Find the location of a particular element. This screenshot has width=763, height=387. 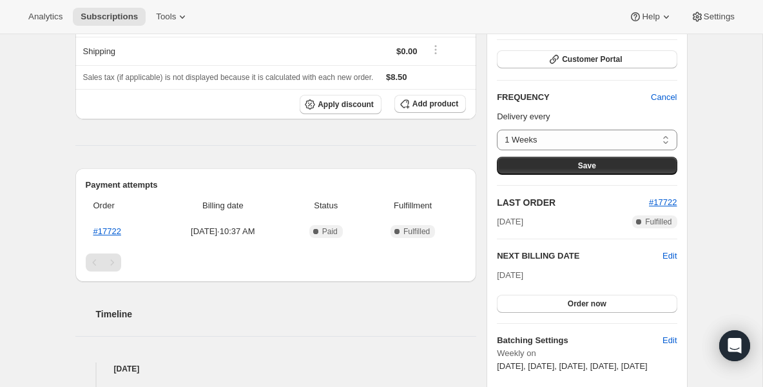

span: Apply discount is located at coordinates (345, 104).